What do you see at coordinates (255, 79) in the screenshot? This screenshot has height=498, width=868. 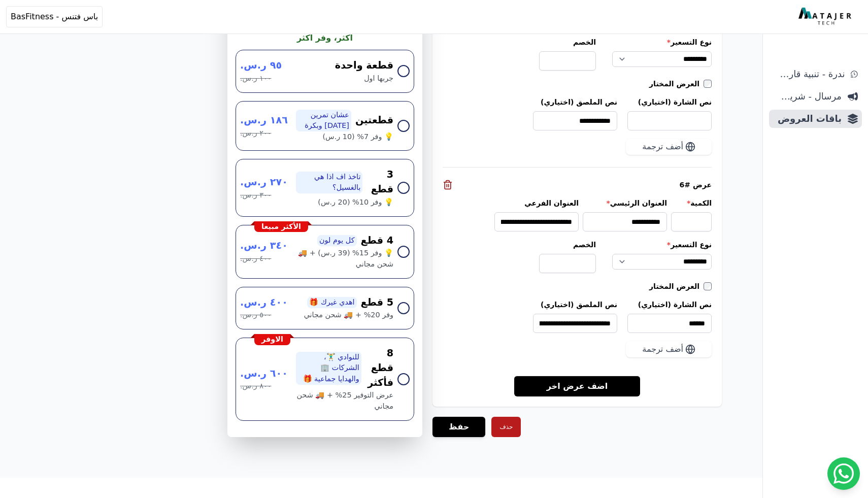 I see `span: ١٠٠ ر.س.` at bounding box center [255, 79].